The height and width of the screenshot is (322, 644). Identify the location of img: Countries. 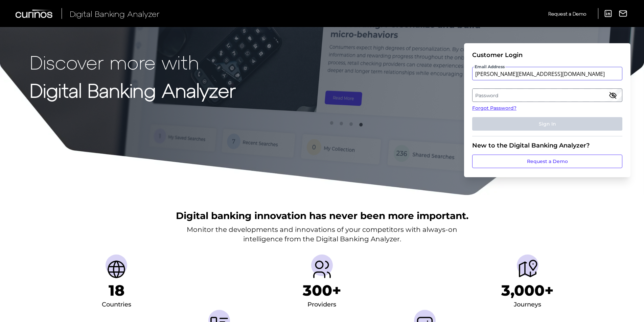
(116, 270).